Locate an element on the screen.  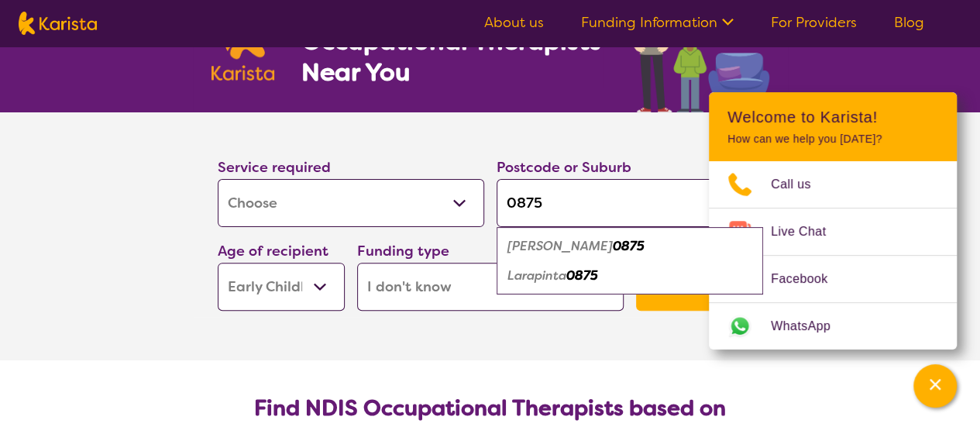
div: Larapinta 0875 is located at coordinates (630, 276).